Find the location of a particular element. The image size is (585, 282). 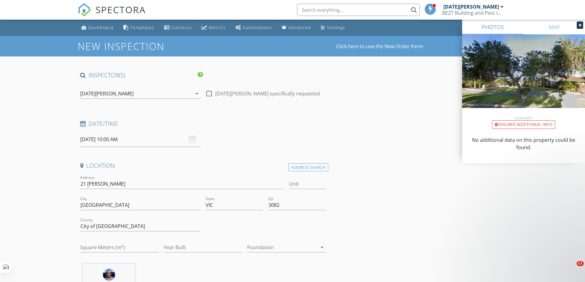

div: Metrics is located at coordinates (217, 27).